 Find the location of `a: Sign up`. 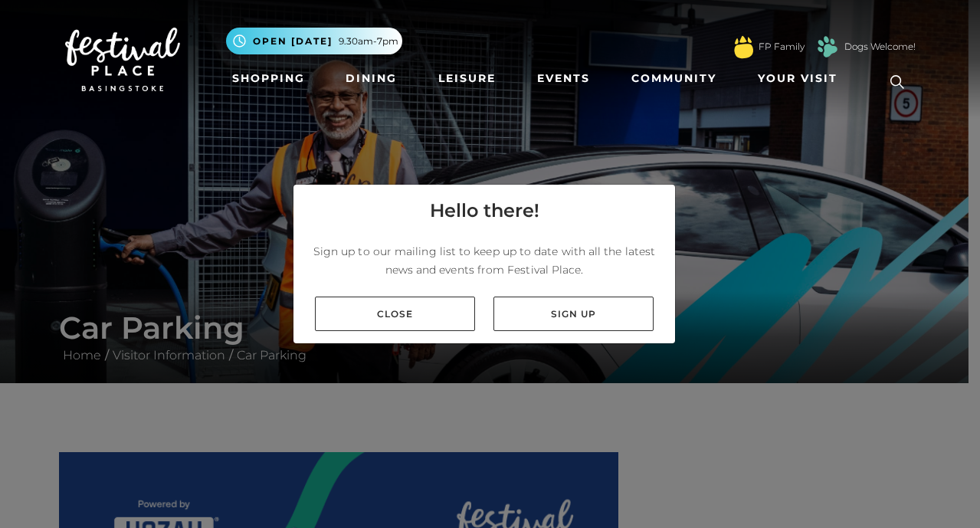

a: Sign up is located at coordinates (573, 314).